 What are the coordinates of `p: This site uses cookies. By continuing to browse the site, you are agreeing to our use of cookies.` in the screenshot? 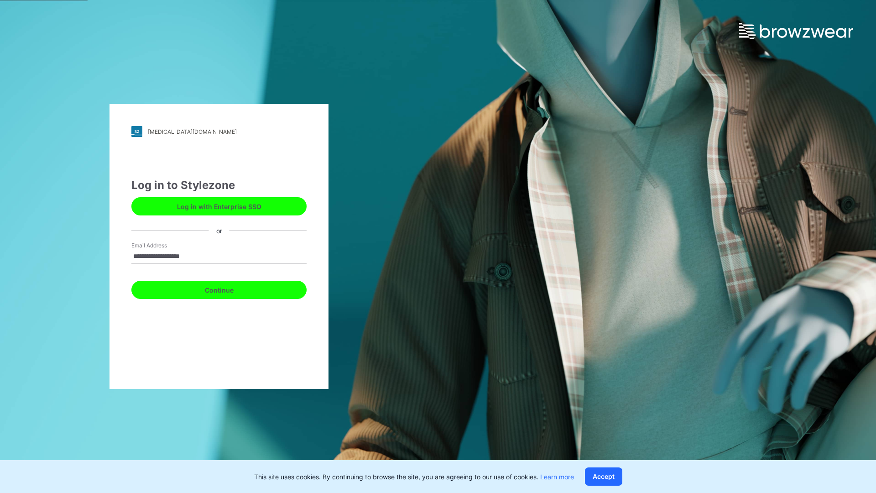 It's located at (414, 476).